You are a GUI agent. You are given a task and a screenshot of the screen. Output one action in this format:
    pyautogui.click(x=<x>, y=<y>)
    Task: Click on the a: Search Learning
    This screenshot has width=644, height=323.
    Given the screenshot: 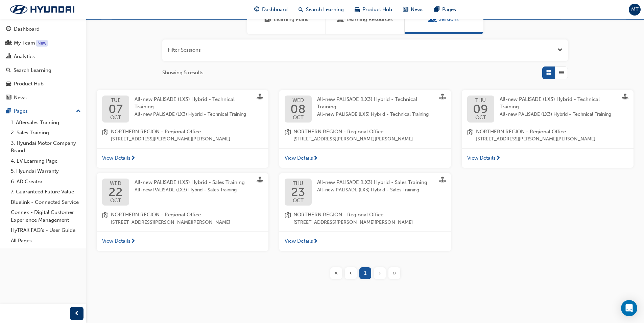 What is the action you would take?
    pyautogui.click(x=43, y=70)
    